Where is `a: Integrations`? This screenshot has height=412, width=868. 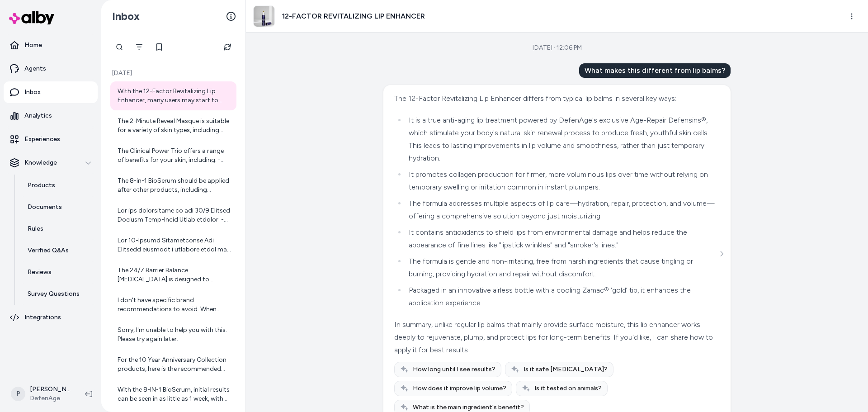 a: Integrations is located at coordinates (51, 318).